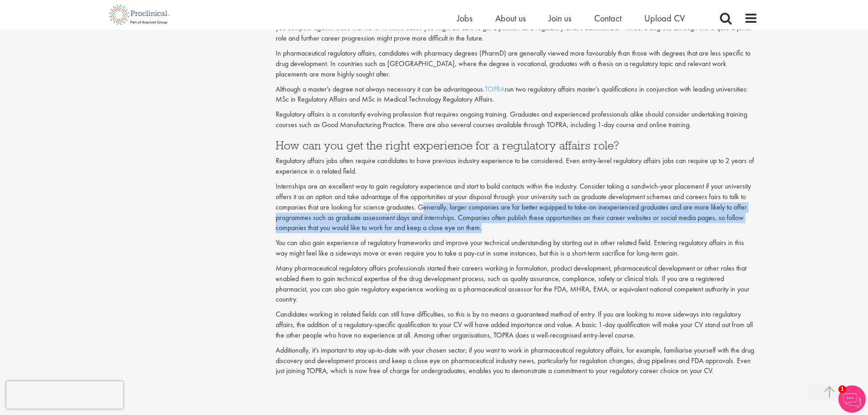  Describe the element at coordinates (510, 18) in the screenshot. I see `span: About us` at that location.